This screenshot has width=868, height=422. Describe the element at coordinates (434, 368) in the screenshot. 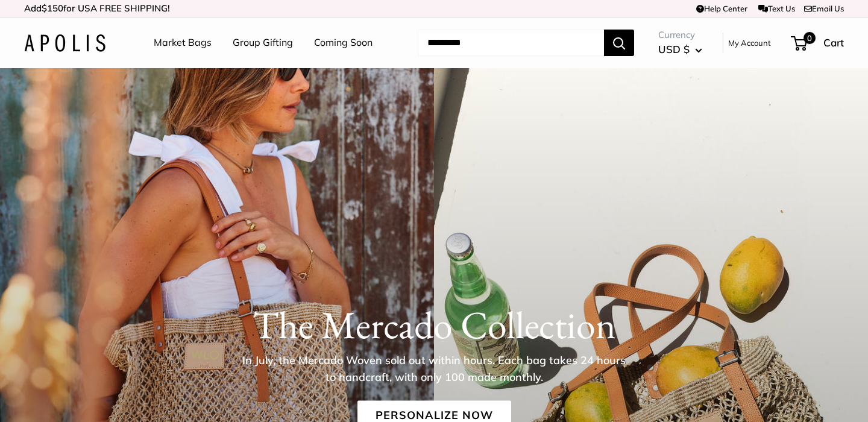

I see `p: In July, the Mercado Woven sold out within hours. Each bag takes 24 hours to handcraft, with only...` at that location.